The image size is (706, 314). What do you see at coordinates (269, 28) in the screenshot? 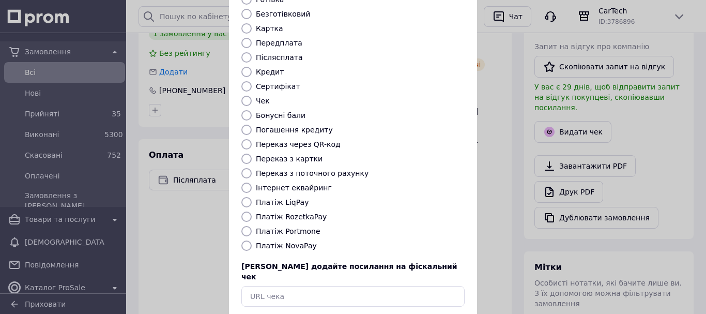
I see `label: Картка` at bounding box center [269, 28].